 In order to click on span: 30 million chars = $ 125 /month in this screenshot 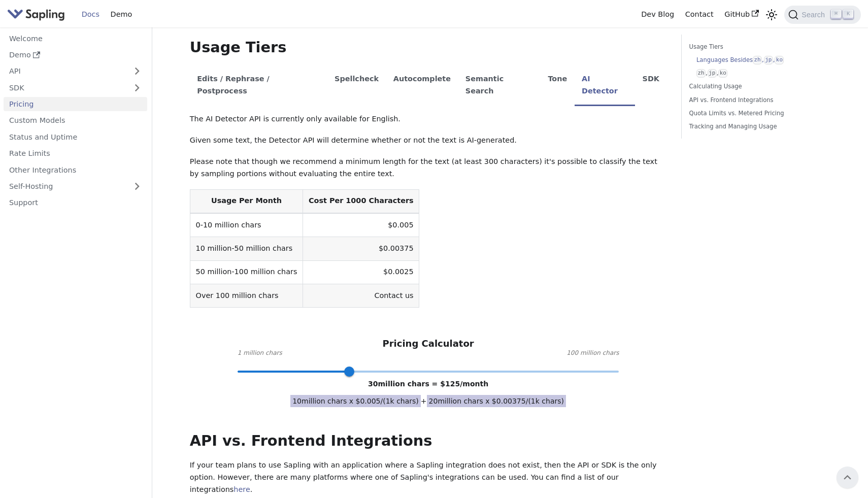, I will do `click(428, 384)`.